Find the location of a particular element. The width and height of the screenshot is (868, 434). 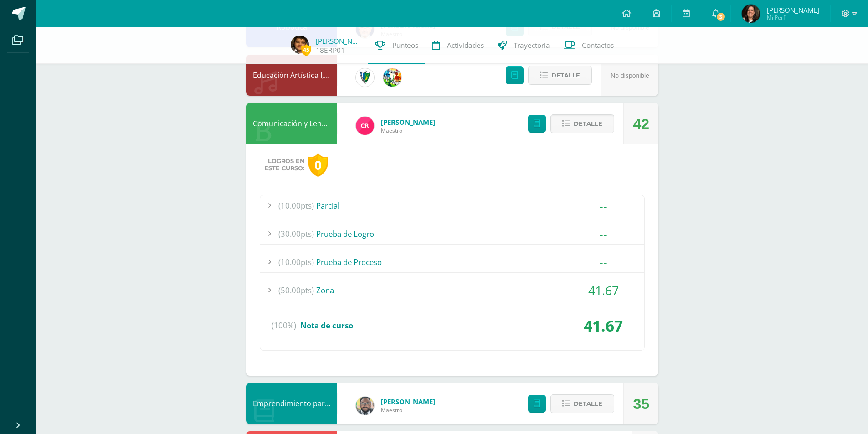

a: Contactos is located at coordinates (589, 46).